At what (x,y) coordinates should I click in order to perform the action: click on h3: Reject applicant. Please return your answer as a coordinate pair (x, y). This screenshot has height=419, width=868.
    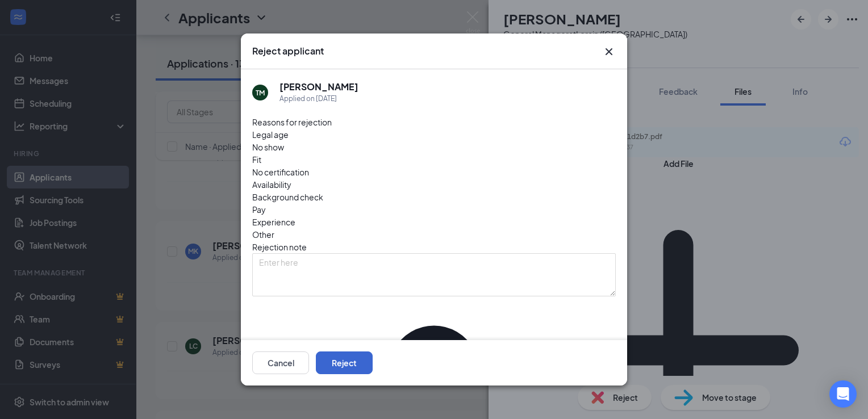
    Looking at the image, I should click on (288, 51).